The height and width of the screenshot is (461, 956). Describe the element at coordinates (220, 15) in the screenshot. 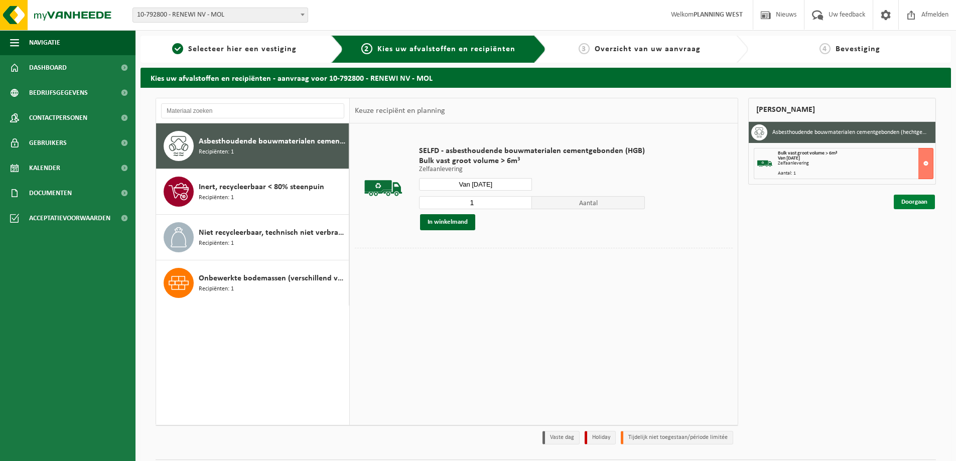

I see `span: 10-792800 - RENEWI NV - MOL` at that location.